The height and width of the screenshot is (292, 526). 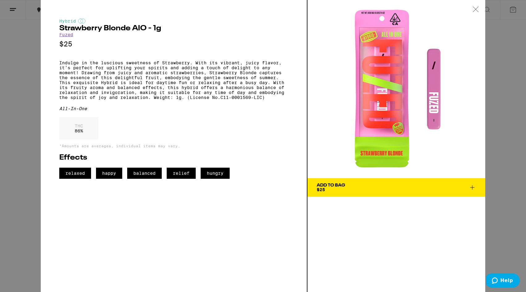 What do you see at coordinates (174, 145) in the screenshot?
I see `p: *Amounts are averages, individual items may vary.` at bounding box center [174, 145].